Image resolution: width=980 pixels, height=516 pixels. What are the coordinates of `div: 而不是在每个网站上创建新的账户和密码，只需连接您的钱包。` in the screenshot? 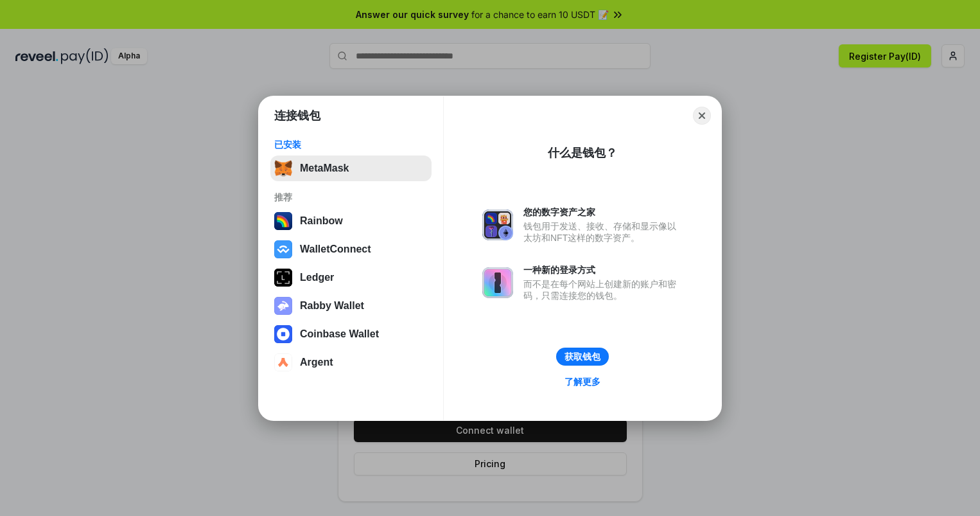 It's located at (603, 290).